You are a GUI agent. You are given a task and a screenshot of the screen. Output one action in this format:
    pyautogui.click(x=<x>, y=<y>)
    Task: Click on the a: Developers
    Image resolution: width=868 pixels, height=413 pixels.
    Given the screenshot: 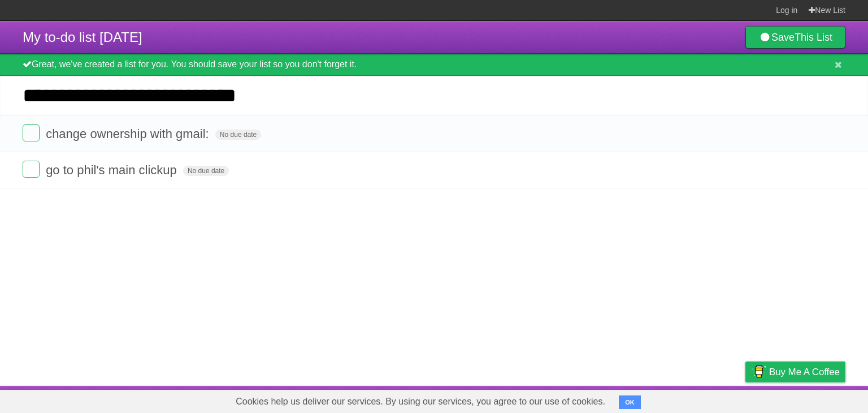 What is the action you would take?
    pyautogui.click(x=655, y=400)
    